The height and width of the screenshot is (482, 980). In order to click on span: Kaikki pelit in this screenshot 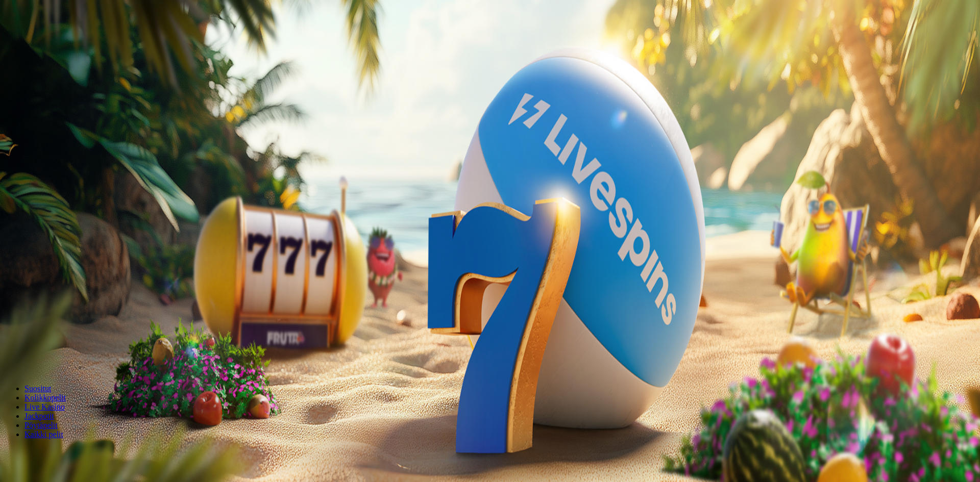, I will do `click(44, 434)`.